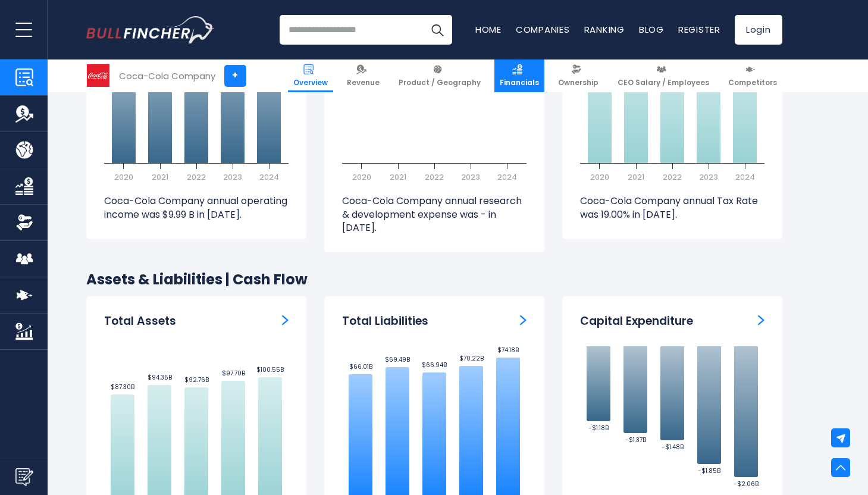 This screenshot has height=495, width=868. What do you see at coordinates (98, 75) in the screenshot?
I see `img: KO logo` at bounding box center [98, 75].